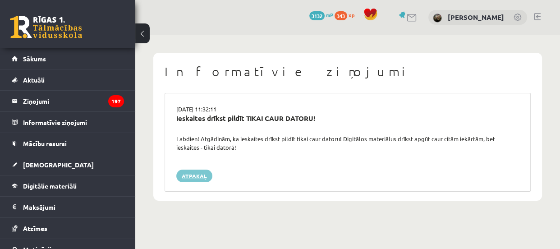 The width and height of the screenshot is (560, 249). Describe the element at coordinates (34, 59) in the screenshot. I see `span: Sākums` at that location.